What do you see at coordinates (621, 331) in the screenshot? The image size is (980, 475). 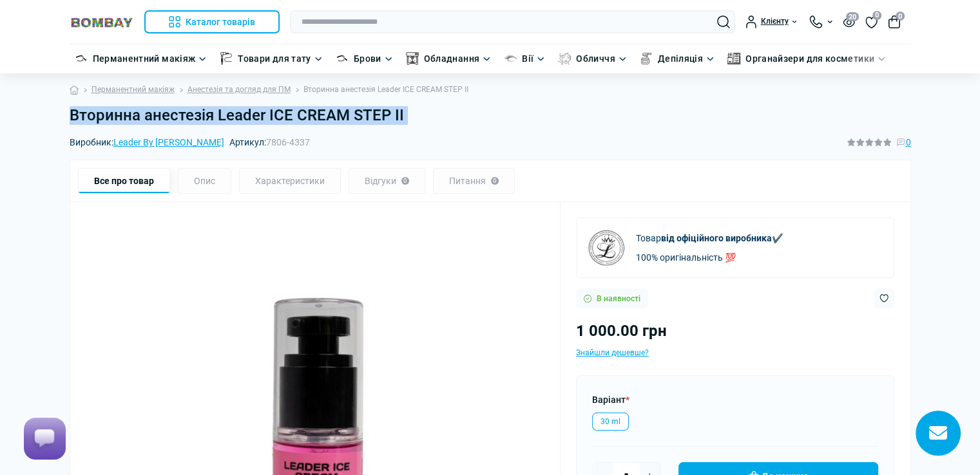 I see `span: 1 000.00 грн` at bounding box center [621, 331].